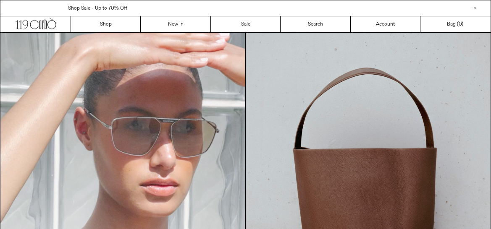 This screenshot has width=491, height=229. Describe the element at coordinates (245, 24) in the screenshot. I see `a: Sale` at that location.